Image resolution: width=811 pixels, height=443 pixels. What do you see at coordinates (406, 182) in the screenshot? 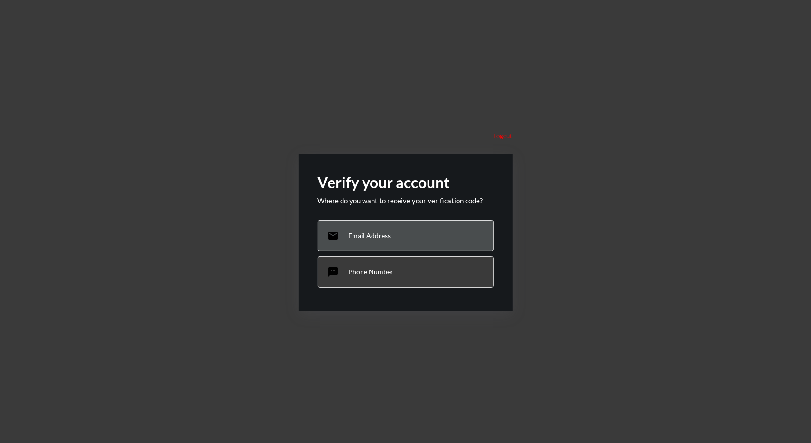
I see `h2: Verify your account` at bounding box center [406, 182].